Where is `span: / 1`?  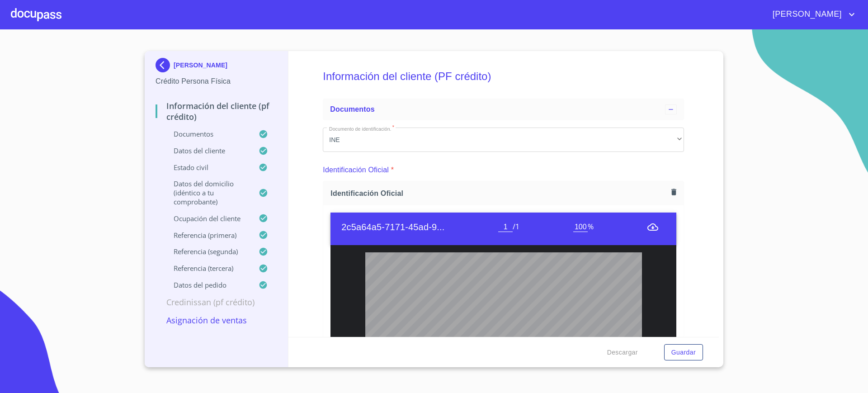
span: / 1 is located at coordinates (515, 226).